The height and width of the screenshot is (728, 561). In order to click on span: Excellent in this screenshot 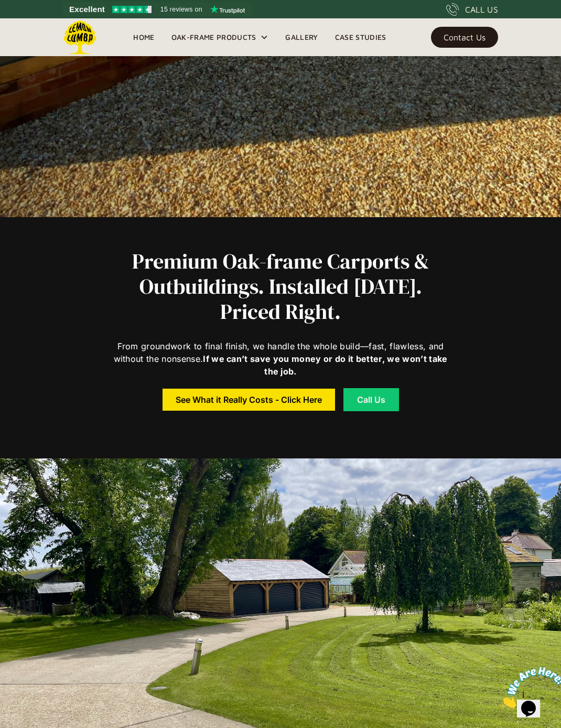, I will do `click(87, 10)`.